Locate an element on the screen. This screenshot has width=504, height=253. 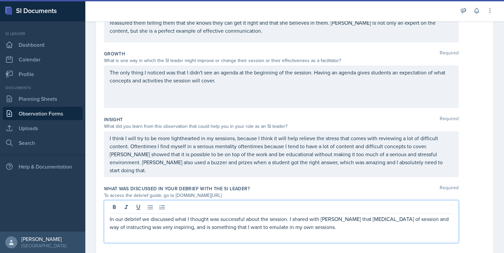
a: Search is located at coordinates (43, 143).